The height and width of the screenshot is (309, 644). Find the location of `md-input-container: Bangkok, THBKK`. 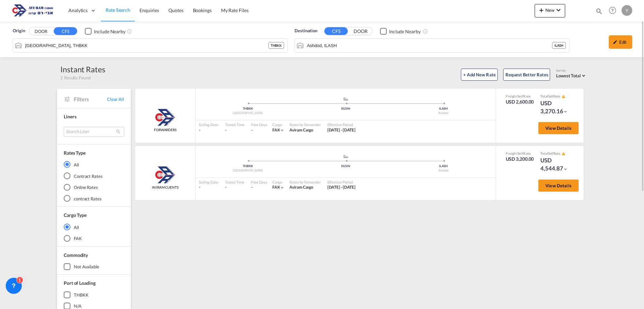

md-input-container: Bangkok, THBKK is located at coordinates (151, 46).